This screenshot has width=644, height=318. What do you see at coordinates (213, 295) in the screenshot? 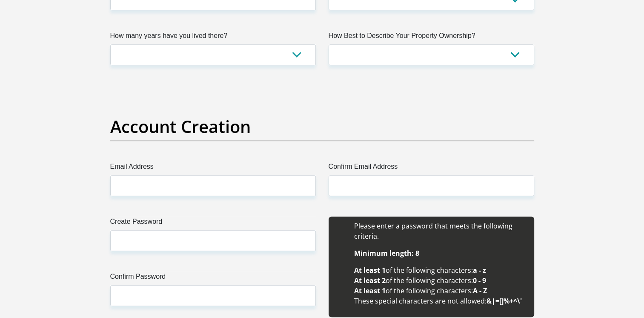
I see `input: Confirm Password` at bounding box center [213, 295].